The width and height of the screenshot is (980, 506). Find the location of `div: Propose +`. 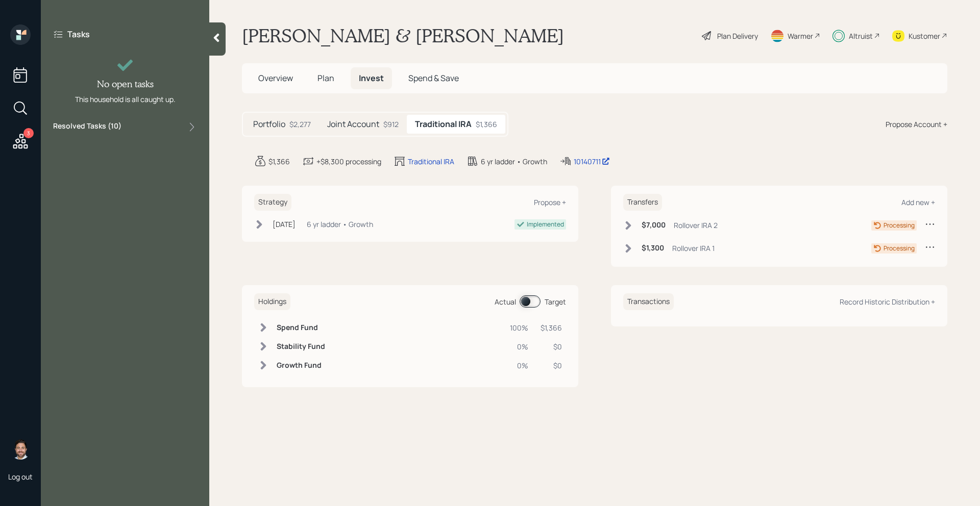

div: Propose + is located at coordinates (550, 202).